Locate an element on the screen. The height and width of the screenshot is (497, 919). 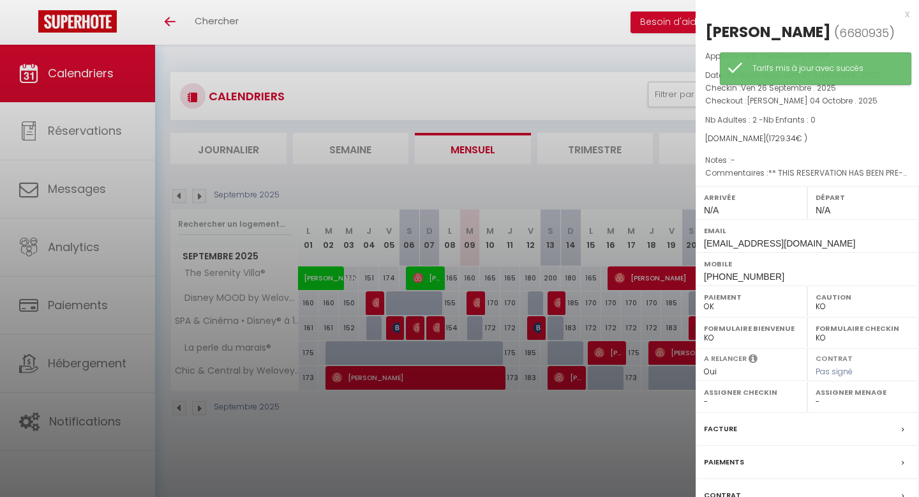
div: Tarifs mis à jour avec succès is located at coordinates (825, 68).